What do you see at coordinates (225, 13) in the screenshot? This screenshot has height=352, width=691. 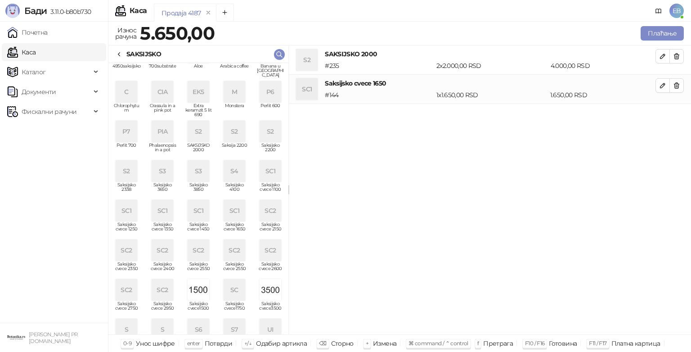 I see `button: Add tab` at bounding box center [225, 13].